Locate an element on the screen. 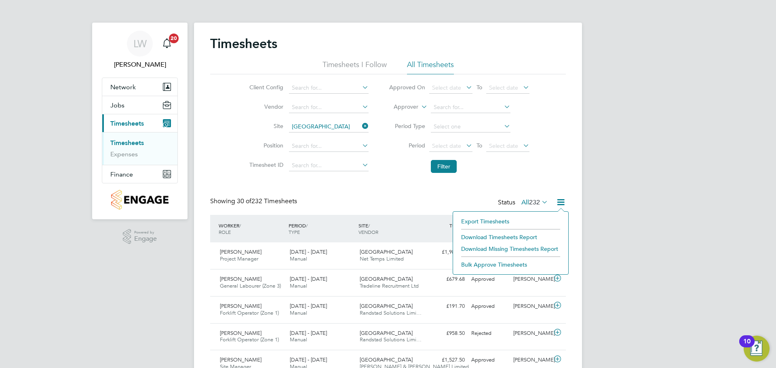 The image size is (776, 368). span: TYPE is located at coordinates (294, 232).